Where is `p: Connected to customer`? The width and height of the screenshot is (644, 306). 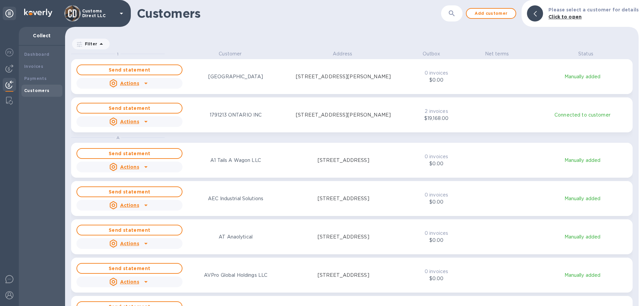 p: Connected to customer is located at coordinates (583, 115).